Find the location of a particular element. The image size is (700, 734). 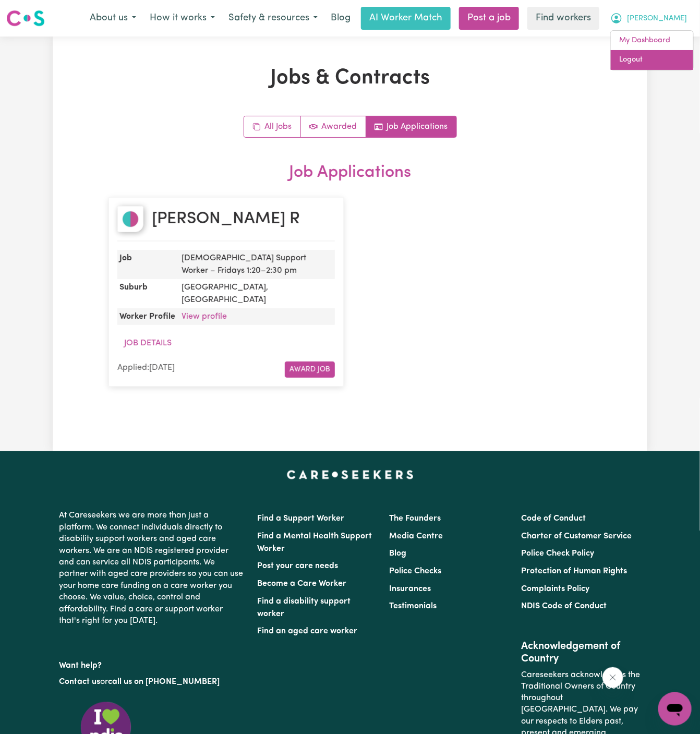

a: Post your care needs is located at coordinates (297, 566).